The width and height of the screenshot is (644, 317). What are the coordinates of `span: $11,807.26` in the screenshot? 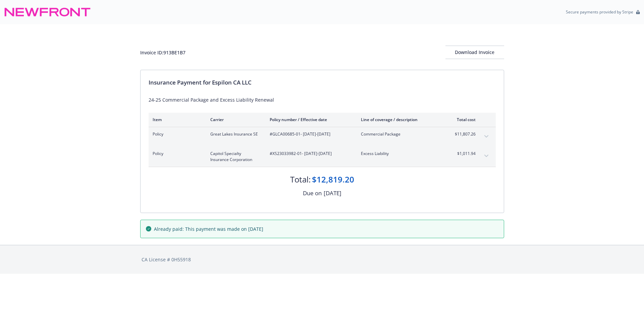 It's located at (463, 134).